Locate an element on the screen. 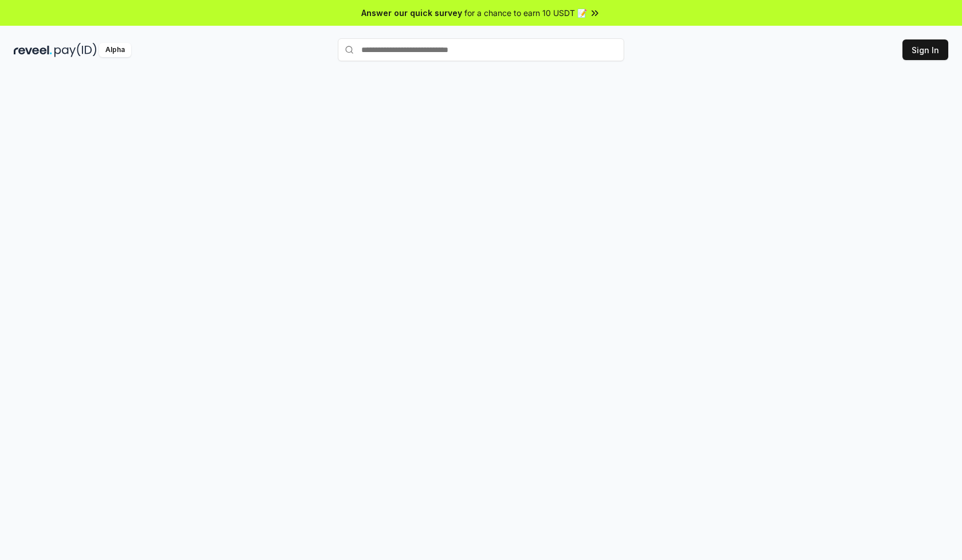 This screenshot has width=962, height=560. img: reveel_dark is located at coordinates (33, 50).